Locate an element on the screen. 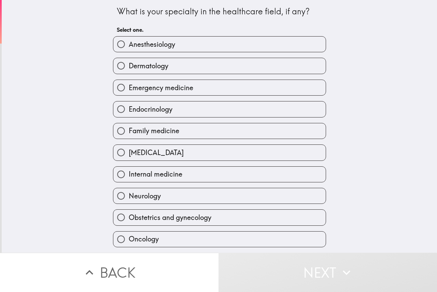 This screenshot has height=292, width=437. div: What is your specialty in the healthcare field, if any? is located at coordinates (219, 12).